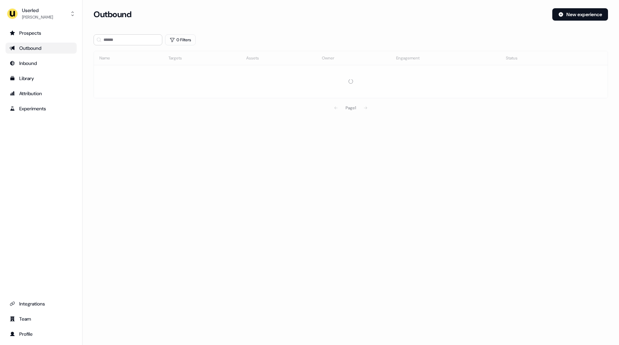 The height and width of the screenshot is (345, 619). Describe the element at coordinates (41, 63) in the screenshot. I see `div: Inbound` at that location.